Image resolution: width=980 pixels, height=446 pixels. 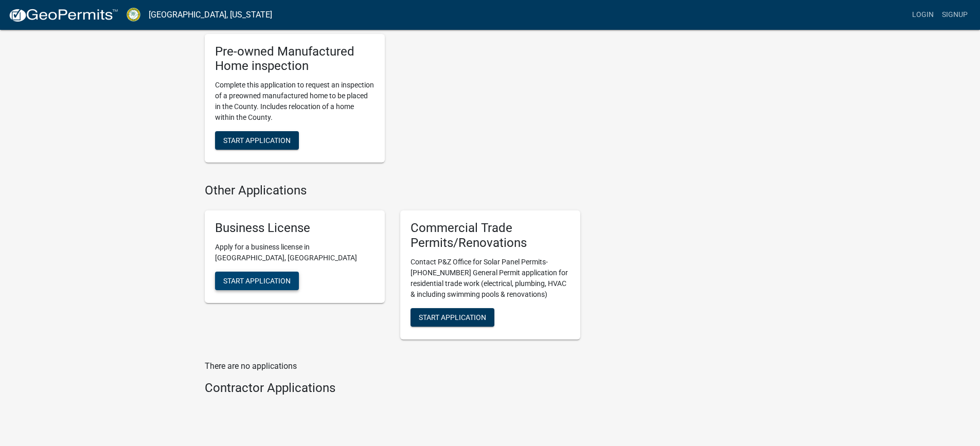 I want to click on wm-workflow-list-section: Other Applications, so click(x=392, y=265).